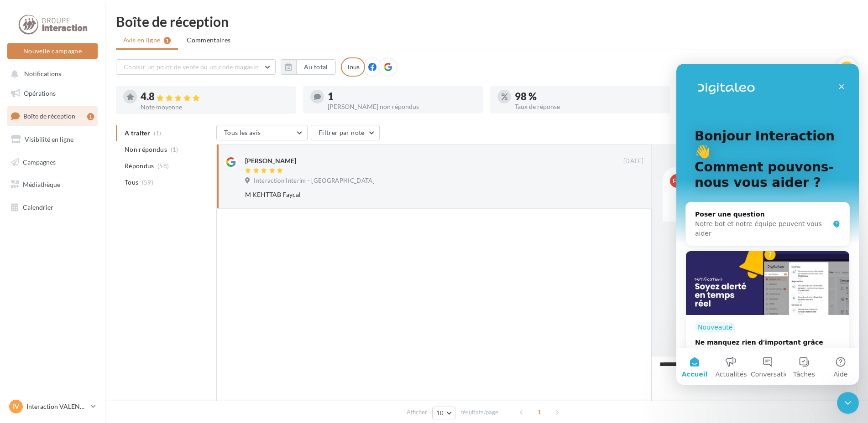 This screenshot has height=423, width=868. Describe the element at coordinates (41, 184) in the screenshot. I see `span: Médiathèque` at that location.